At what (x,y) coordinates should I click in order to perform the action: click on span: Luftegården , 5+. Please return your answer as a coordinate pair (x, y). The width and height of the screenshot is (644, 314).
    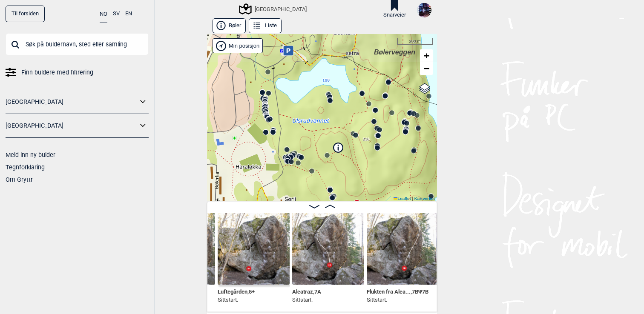
    Looking at the image, I should click on (236, 290).